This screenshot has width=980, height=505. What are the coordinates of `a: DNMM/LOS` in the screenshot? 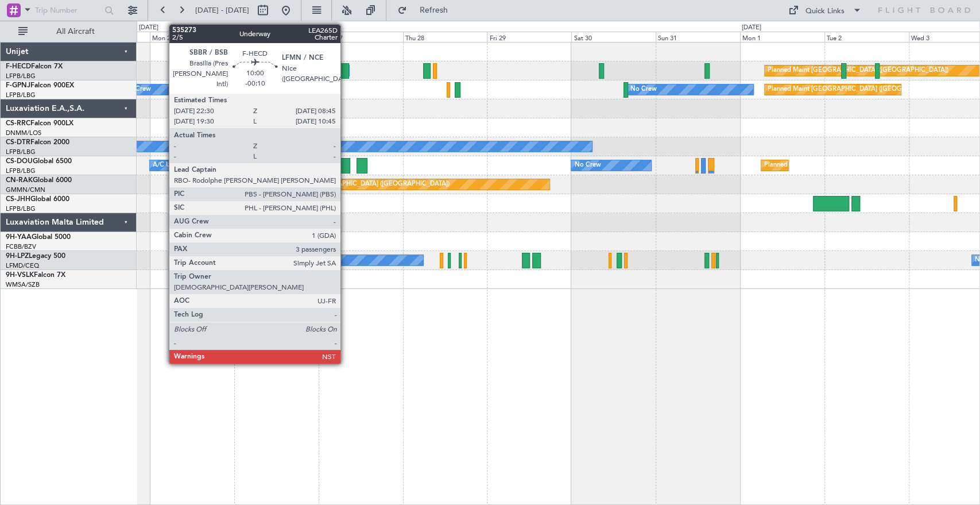 It's located at (23, 132).